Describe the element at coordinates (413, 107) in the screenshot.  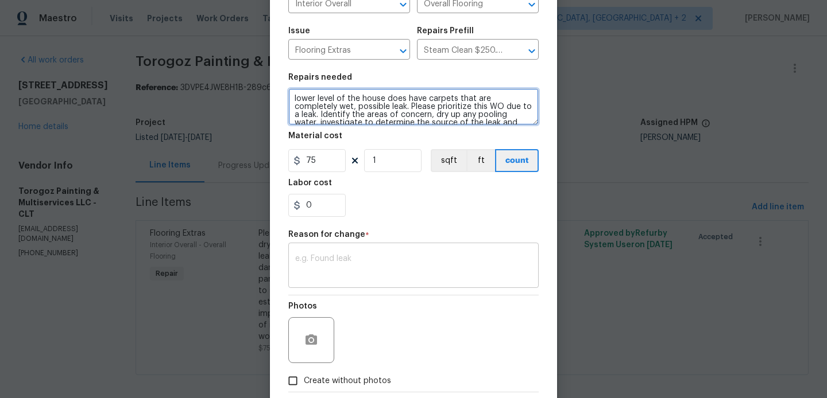
I see `textarea: lower level of the house does have carpets that are completely wet, possible leak. Please priorit...` at that location.